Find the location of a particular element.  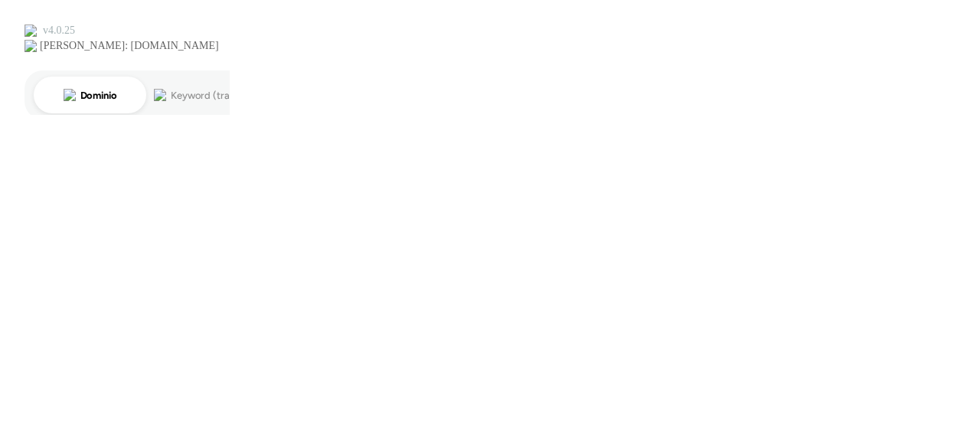

div: Keyword (traffico) is located at coordinates (212, 95).